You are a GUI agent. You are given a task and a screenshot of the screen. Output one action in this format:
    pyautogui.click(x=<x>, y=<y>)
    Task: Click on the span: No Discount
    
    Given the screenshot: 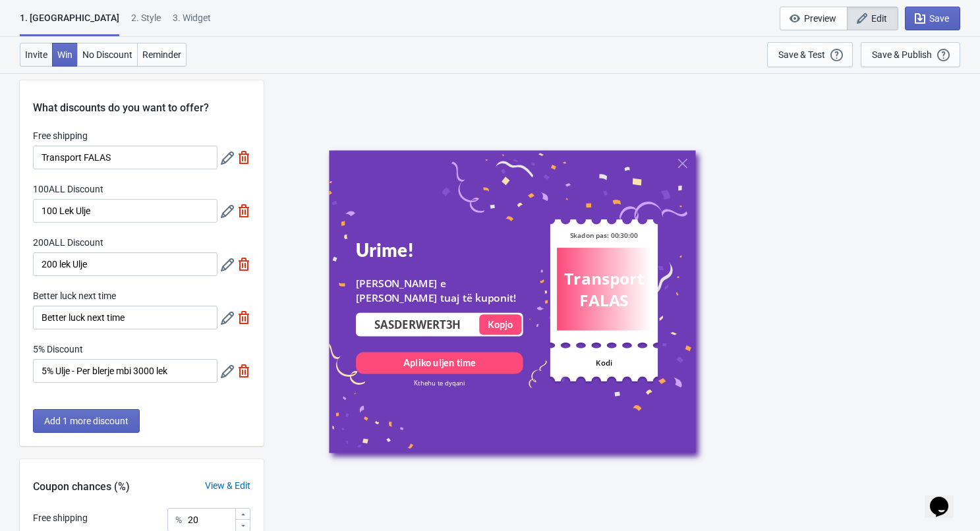 What is the action you would take?
    pyautogui.click(x=108, y=54)
    